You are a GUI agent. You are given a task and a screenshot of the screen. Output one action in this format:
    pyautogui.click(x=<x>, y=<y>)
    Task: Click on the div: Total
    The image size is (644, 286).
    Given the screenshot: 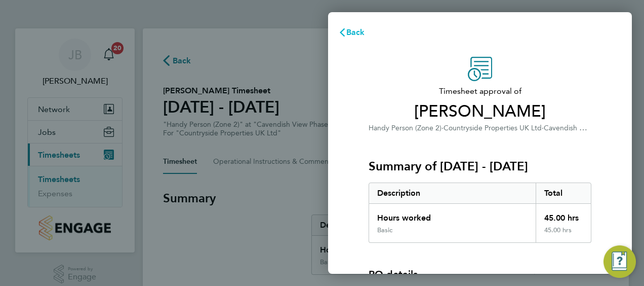 What is the action you would take?
    pyautogui.click(x=563, y=193)
    